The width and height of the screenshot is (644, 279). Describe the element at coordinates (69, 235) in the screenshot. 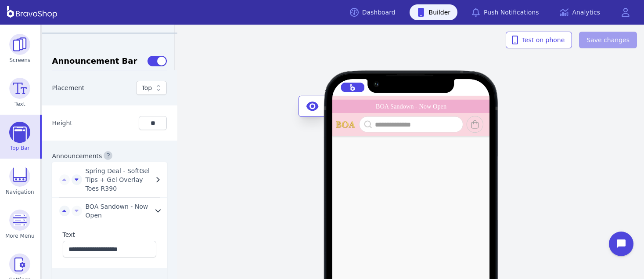

I see `label: Text` at that location.